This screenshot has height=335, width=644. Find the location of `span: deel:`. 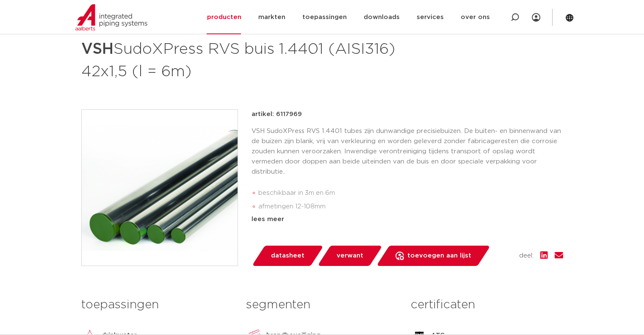

span: deel: is located at coordinates (526, 255).